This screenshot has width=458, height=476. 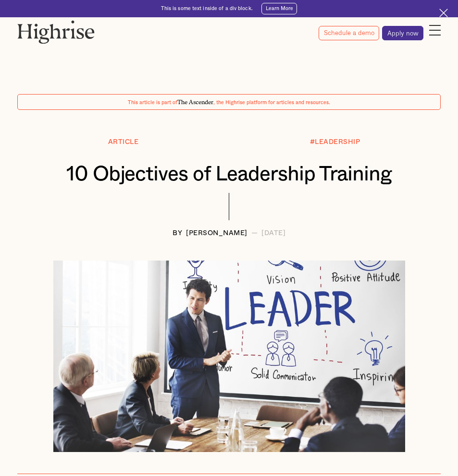 I want to click on img: Cross icon, so click(x=443, y=13).